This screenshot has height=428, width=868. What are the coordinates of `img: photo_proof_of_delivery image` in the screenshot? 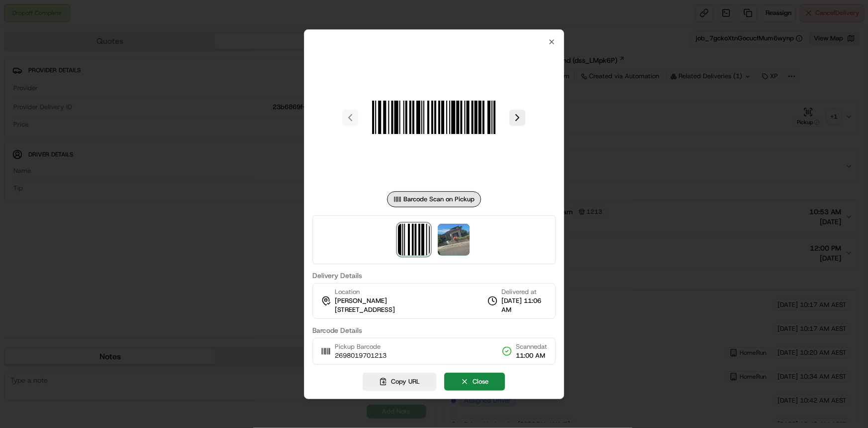 It's located at (454, 240).